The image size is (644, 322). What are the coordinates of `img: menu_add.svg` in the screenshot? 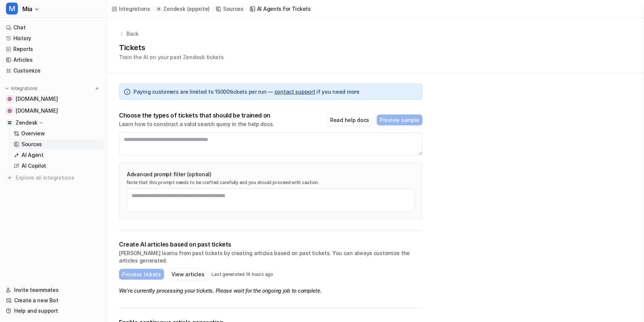 It's located at (97, 89).